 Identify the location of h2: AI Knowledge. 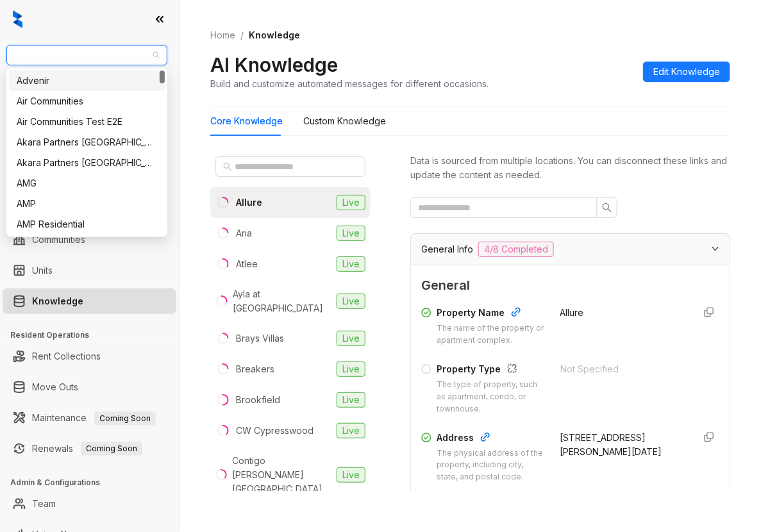
(273, 64).